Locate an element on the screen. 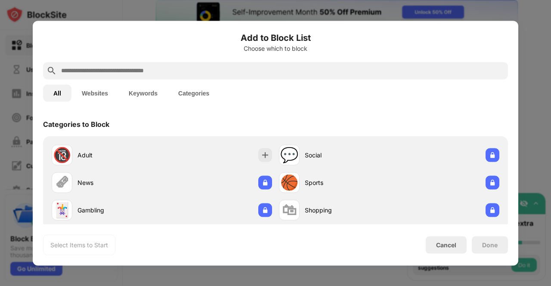 The width and height of the screenshot is (551, 286). button: All is located at coordinates (57, 93).